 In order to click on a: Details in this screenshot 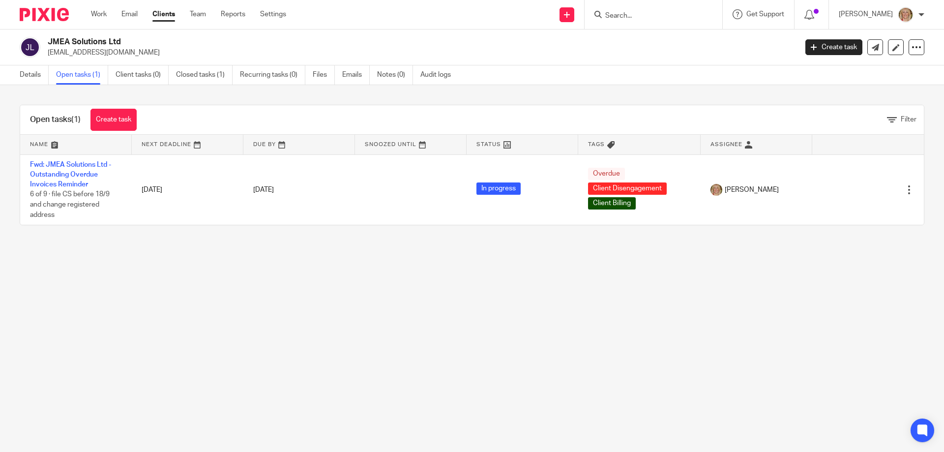, I will do `click(34, 75)`.